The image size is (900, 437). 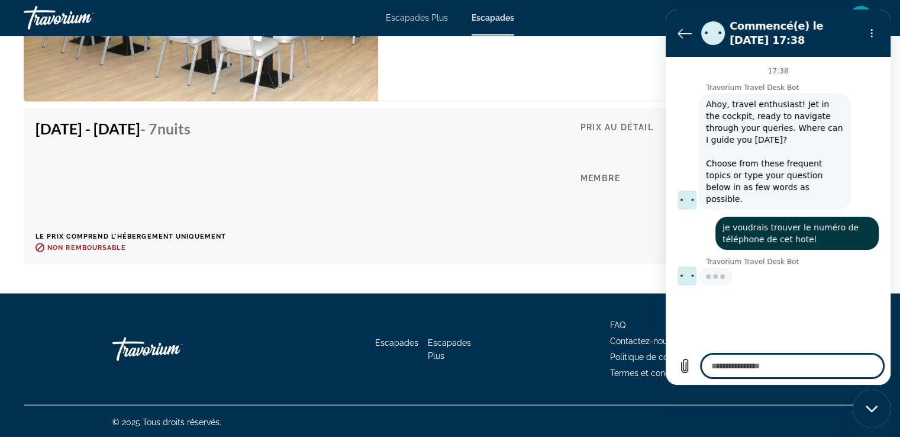 I want to click on p: 17:38, so click(x=112, y=62).